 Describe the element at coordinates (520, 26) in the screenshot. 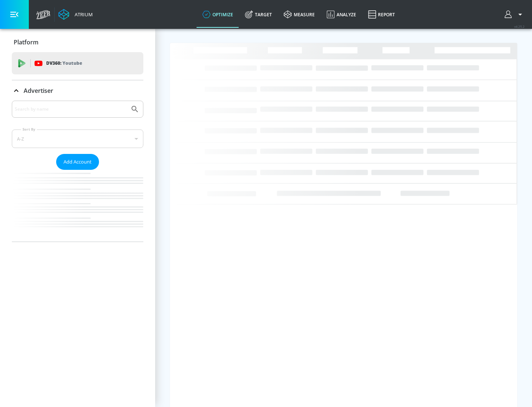

I see `span: v 4.25.2` at that location.